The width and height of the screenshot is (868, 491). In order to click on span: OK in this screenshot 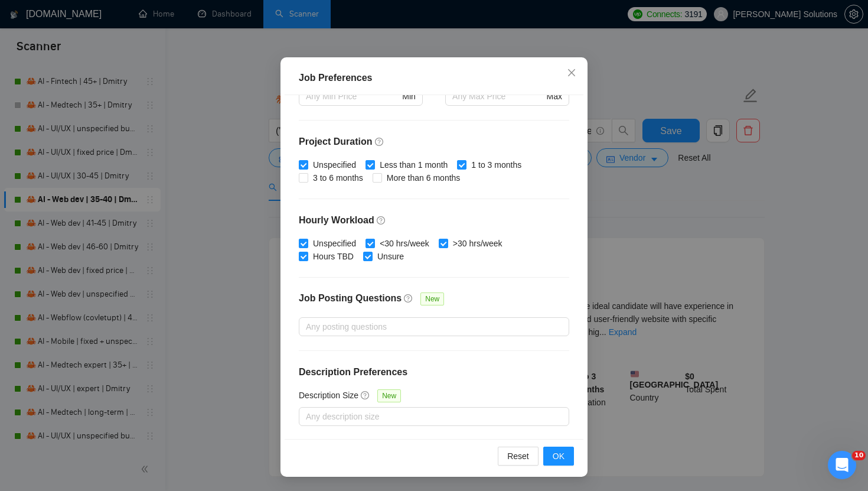, I will do `click(558, 456)`.